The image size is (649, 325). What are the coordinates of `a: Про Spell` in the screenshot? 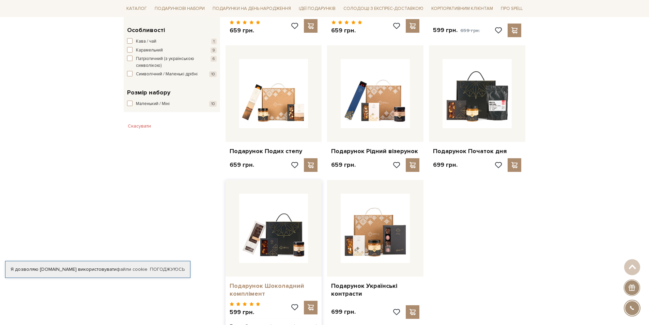 It's located at (512, 9).